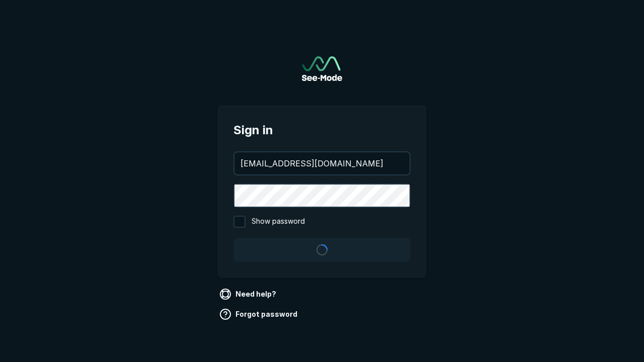 This screenshot has height=362, width=644. I want to click on img: See-Mode Logo, so click(322, 69).